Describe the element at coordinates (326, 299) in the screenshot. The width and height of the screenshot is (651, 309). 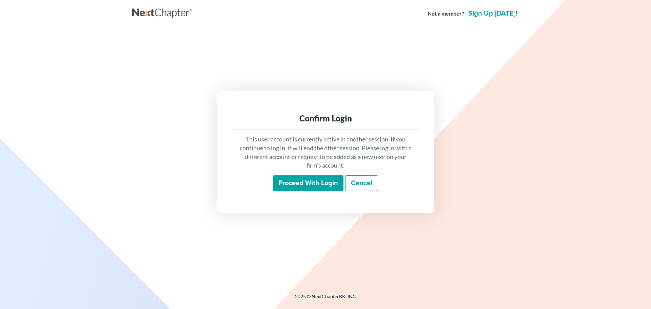
I see `div: 2025 © NextChapterBK, INC` at that location.